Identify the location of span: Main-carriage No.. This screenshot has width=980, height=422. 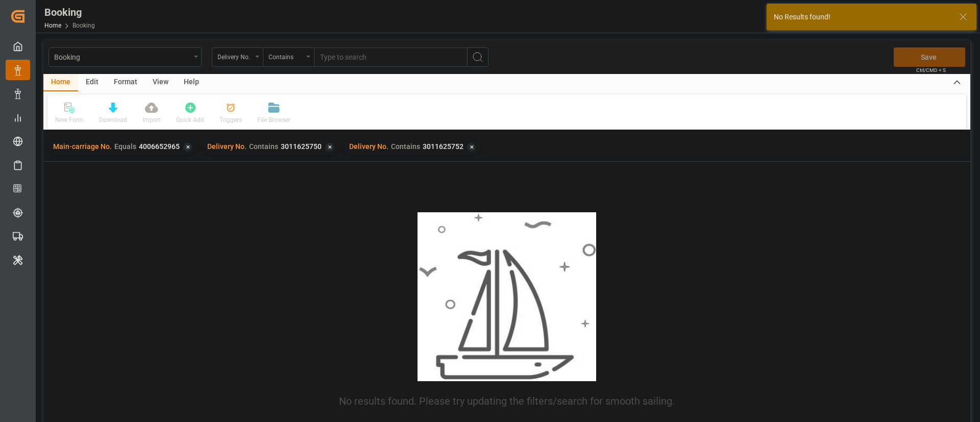
(82, 146).